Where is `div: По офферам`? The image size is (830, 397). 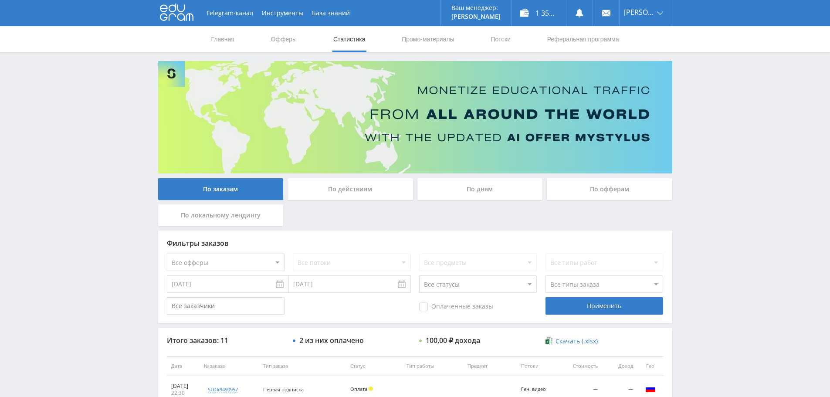
div: По офферам is located at coordinates (609, 189).